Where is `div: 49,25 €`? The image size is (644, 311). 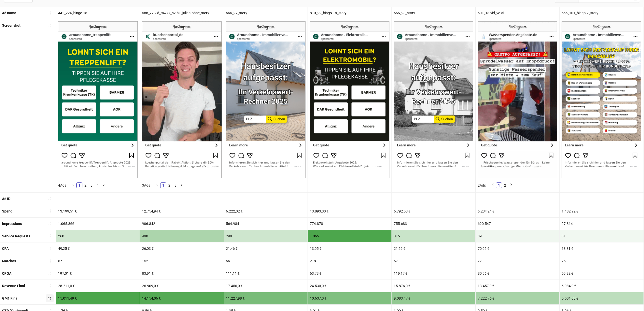
div: 49,25 € is located at coordinates (98, 248).